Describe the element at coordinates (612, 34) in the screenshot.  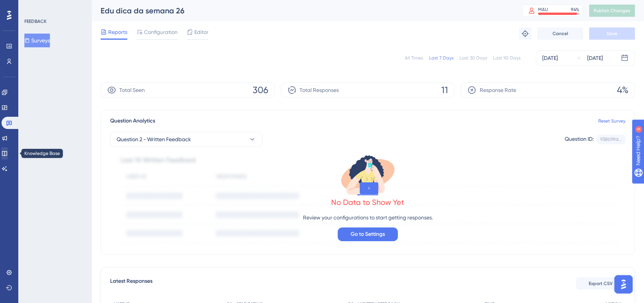
I see `span: Save` at that location.